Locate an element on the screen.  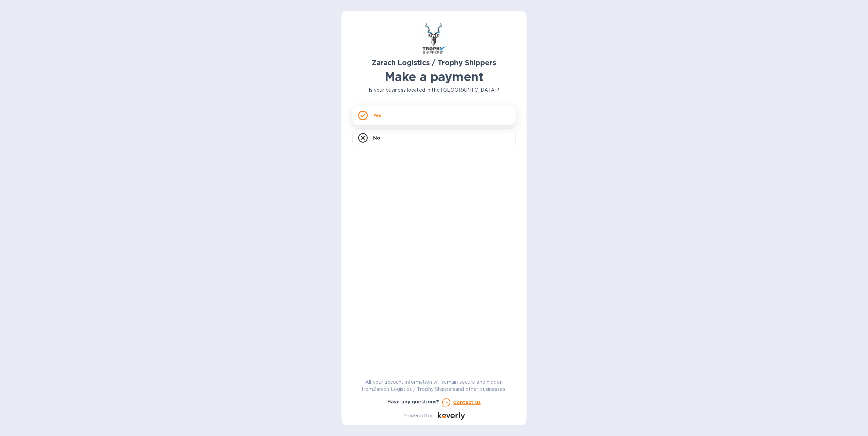
p: No is located at coordinates (377, 138).